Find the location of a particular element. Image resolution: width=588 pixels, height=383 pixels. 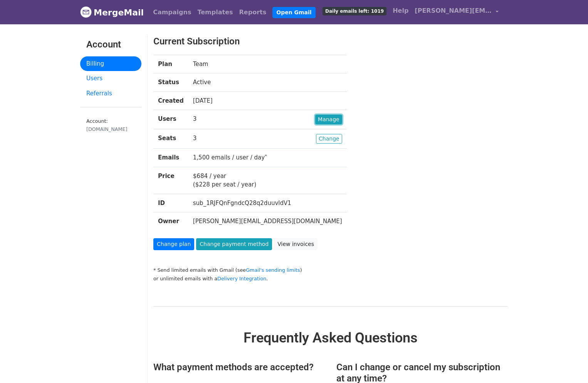

small: * Send limited emails with Gmail (see ) or unlimited emails with a . is located at coordinates (228, 274).